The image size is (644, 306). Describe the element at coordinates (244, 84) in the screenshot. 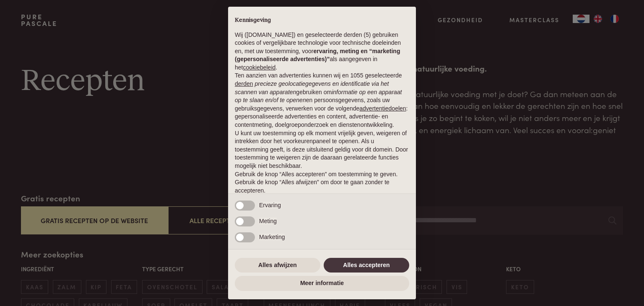

I see `button: derden` at that location.